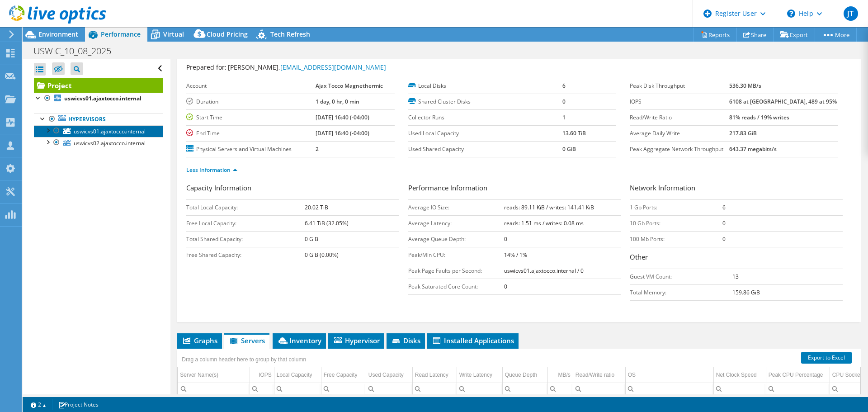  I want to click on svg: \n, so click(791, 14).